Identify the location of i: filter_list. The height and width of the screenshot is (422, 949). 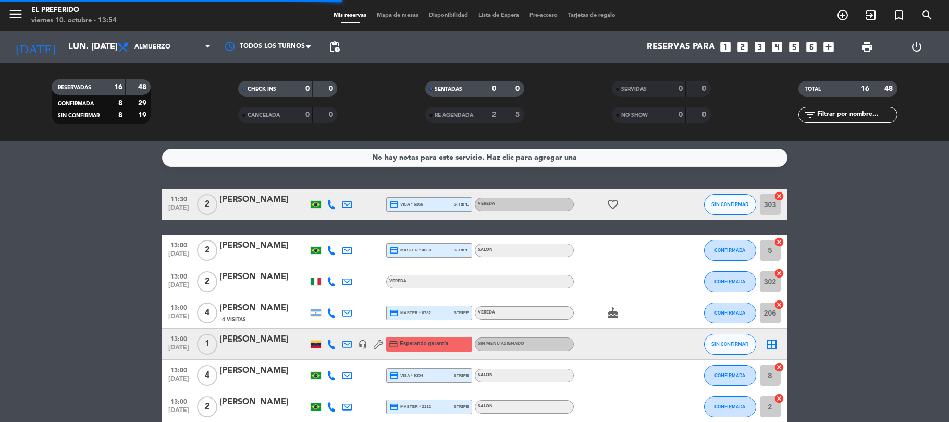
(810, 115).